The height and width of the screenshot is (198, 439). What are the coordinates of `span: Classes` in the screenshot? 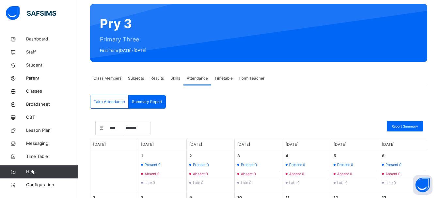 It's located at (52, 91).